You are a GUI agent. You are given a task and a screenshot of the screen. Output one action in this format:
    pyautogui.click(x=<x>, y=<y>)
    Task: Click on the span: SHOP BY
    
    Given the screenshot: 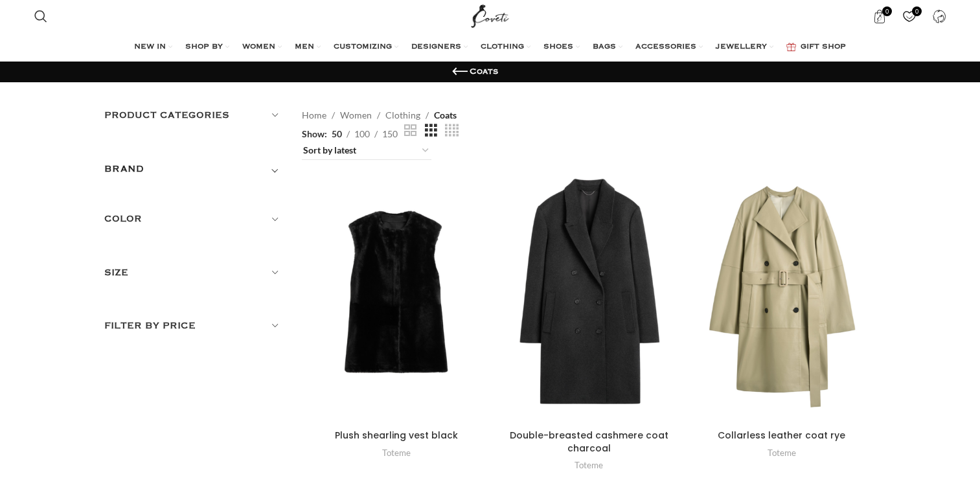 What is the action you would take?
    pyautogui.click(x=204, y=47)
    